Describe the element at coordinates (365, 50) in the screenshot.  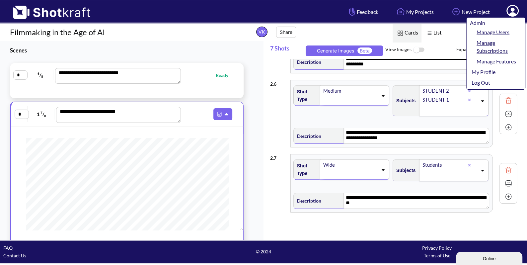
I see `span: Beta` at that location.